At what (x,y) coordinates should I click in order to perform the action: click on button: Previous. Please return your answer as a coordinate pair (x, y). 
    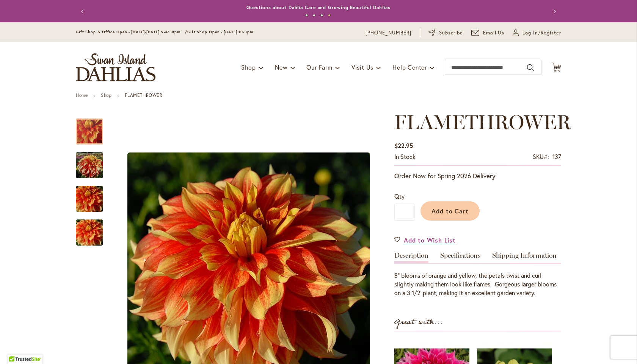
    Looking at the image, I should click on (83, 11).